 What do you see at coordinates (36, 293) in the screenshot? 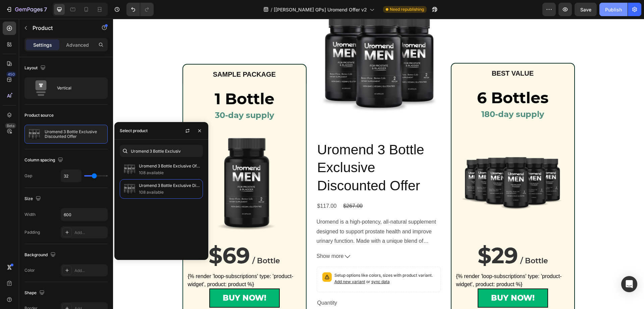
I see `div: Shape` at bounding box center [36, 293].